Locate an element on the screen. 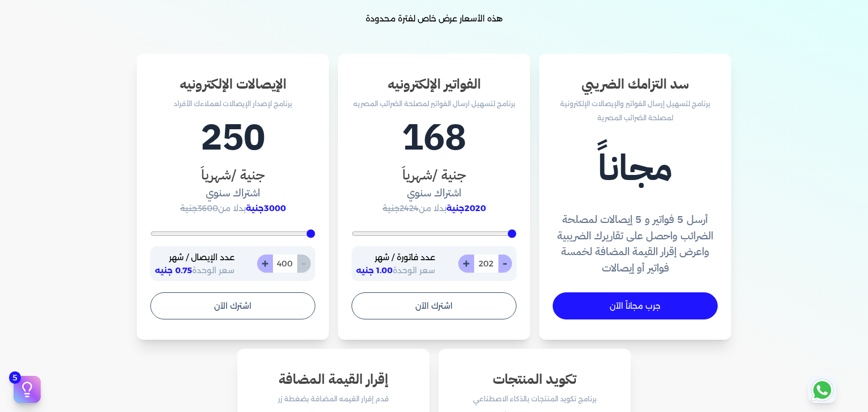 This screenshot has width=868, height=412. button: 5 is located at coordinates (27, 390).